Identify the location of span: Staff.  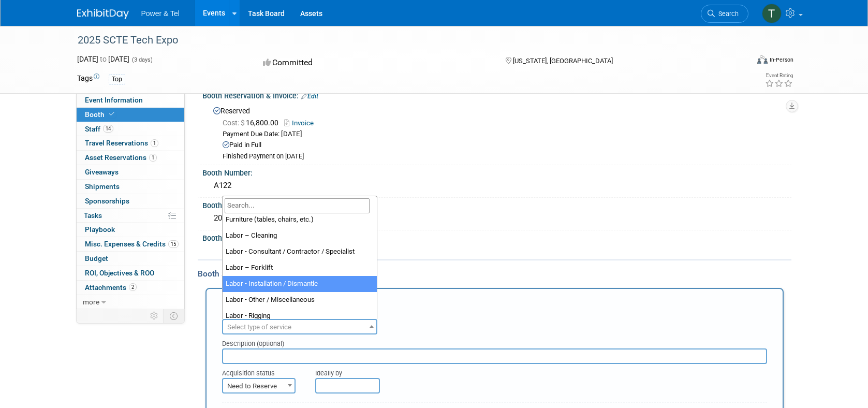
(99, 129).